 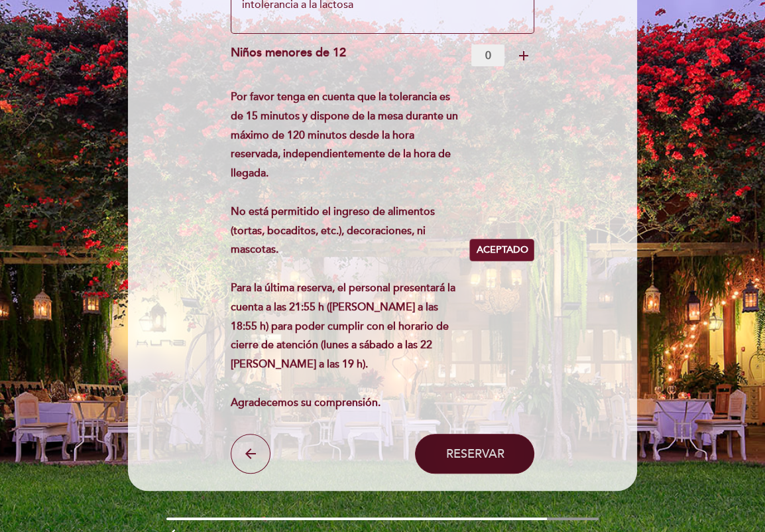 I want to click on i: arrow_back, so click(x=250, y=453).